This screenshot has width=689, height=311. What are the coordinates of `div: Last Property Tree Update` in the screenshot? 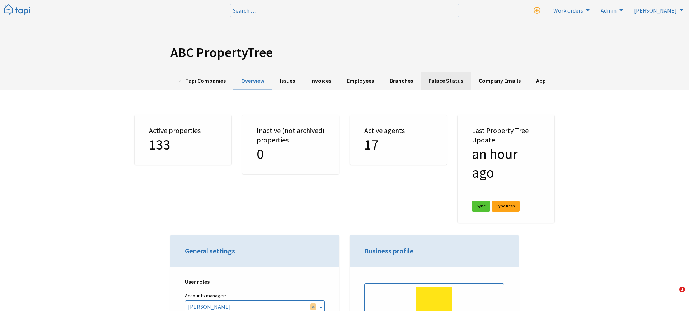 It's located at (506, 168).